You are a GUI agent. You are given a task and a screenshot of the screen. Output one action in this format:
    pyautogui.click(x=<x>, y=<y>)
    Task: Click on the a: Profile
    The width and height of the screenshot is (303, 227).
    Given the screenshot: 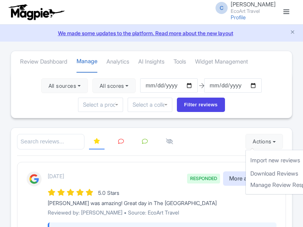 What is the action you would take?
    pyautogui.click(x=238, y=17)
    